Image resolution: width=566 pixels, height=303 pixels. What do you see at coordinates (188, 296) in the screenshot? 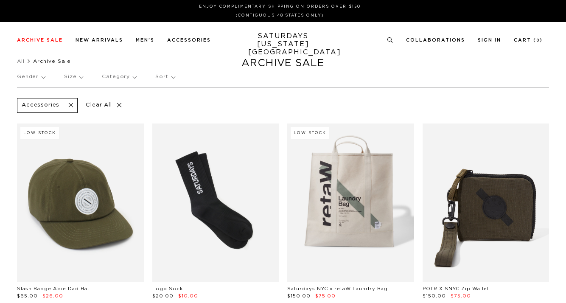
I see `span: $10.00` at bounding box center [188, 296].